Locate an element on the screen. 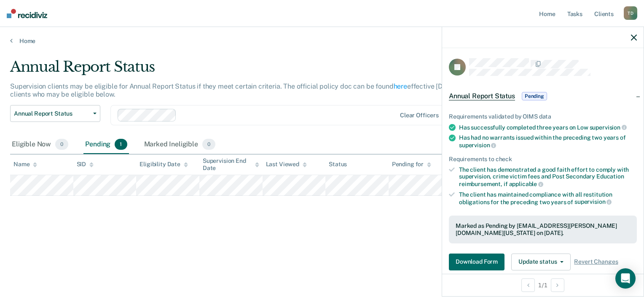 This screenshot has height=297, width=644. div: Marked Ineligible is located at coordinates (180, 145).